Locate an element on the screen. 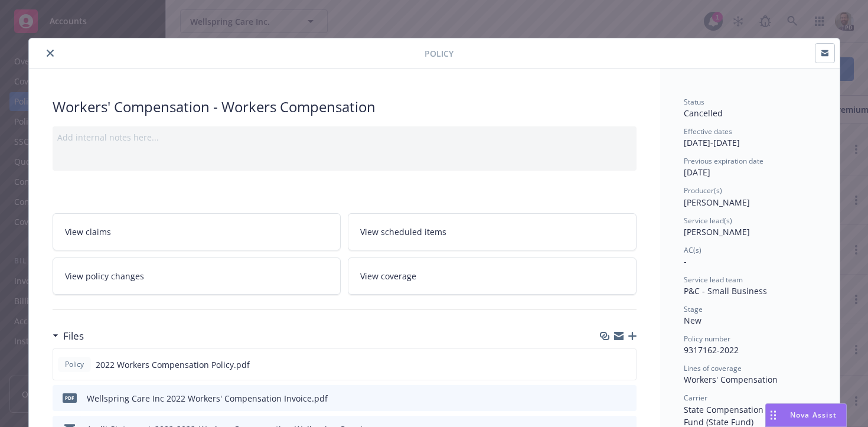 The image size is (868, 427). div: Workers' Compensation - Workers Compensation is located at coordinates (344, 107).